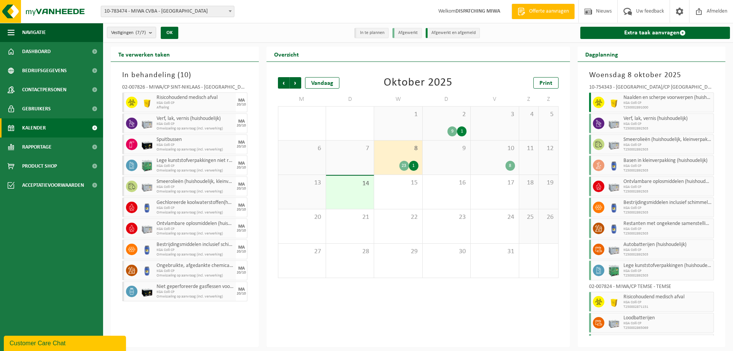 The height and width of the screenshot is (351, 733). What do you see at coordinates (446, 252) in the screenshot?
I see `span: 30` at bounding box center [446, 252].